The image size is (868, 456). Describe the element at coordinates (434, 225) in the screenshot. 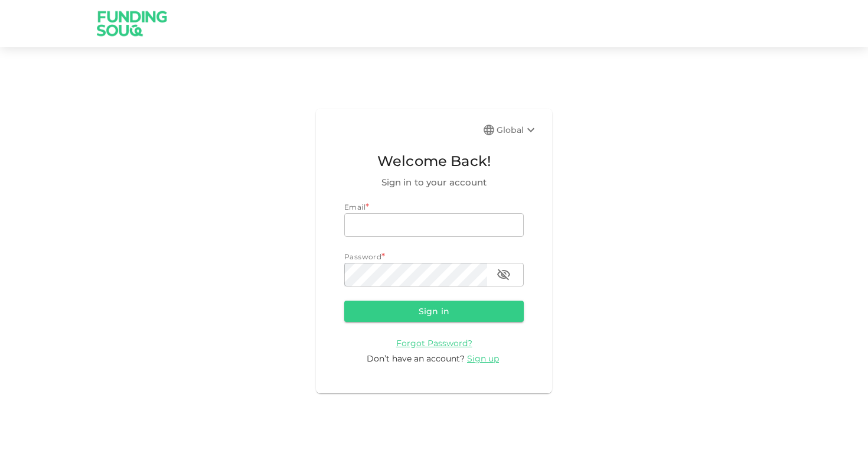

I see `input: email` at that location.